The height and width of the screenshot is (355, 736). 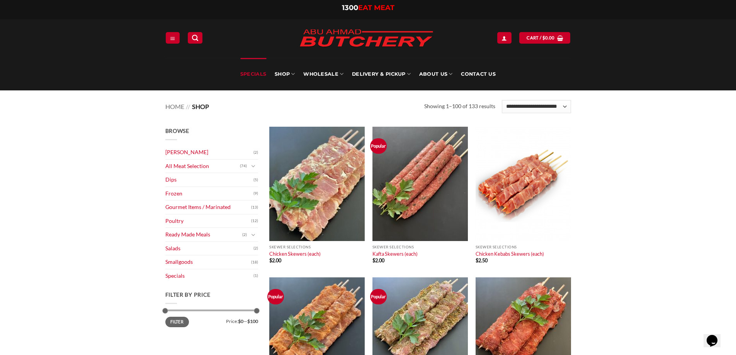 I want to click on span: Shop, so click(x=201, y=106).